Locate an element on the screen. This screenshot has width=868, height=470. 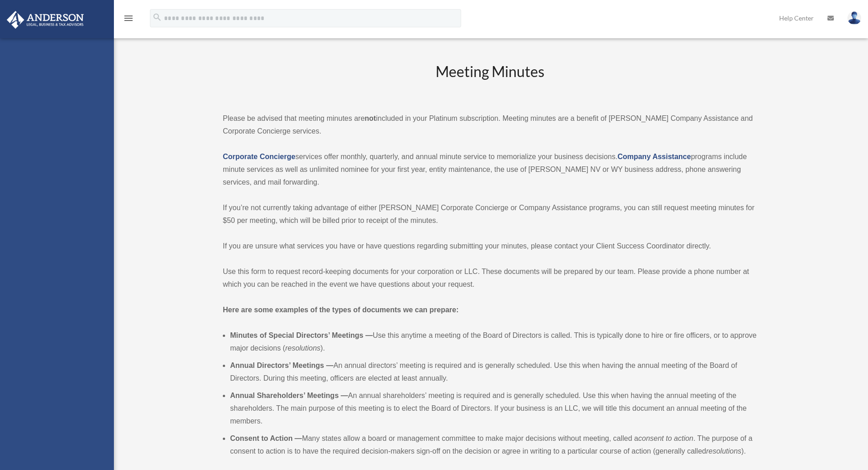
p: Use this form to request record-keeping documents for your corporation or LLC. These documents wi... is located at coordinates (489, 278).